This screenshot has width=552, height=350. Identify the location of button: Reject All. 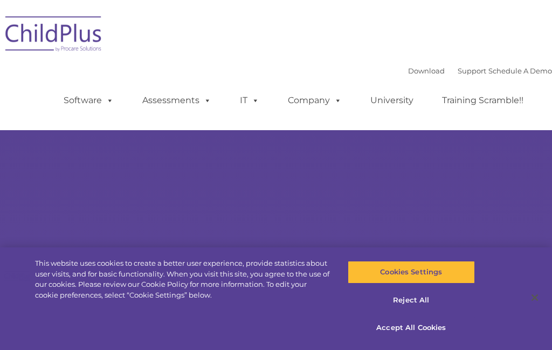
(412, 300).